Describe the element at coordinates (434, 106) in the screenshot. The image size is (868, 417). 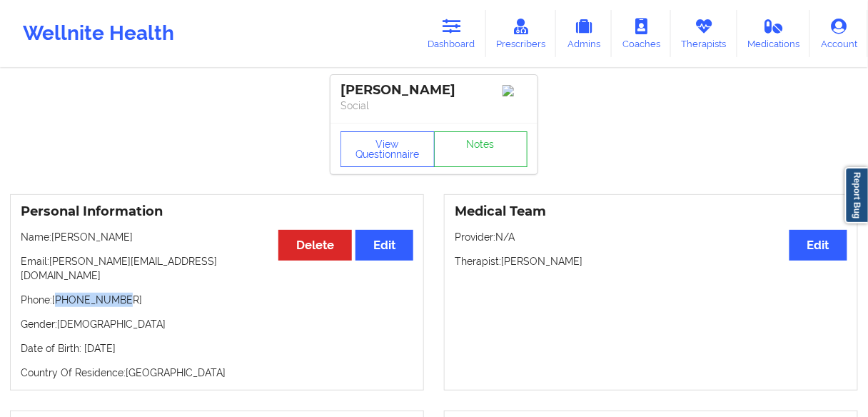
I see `p: Social` at that location.